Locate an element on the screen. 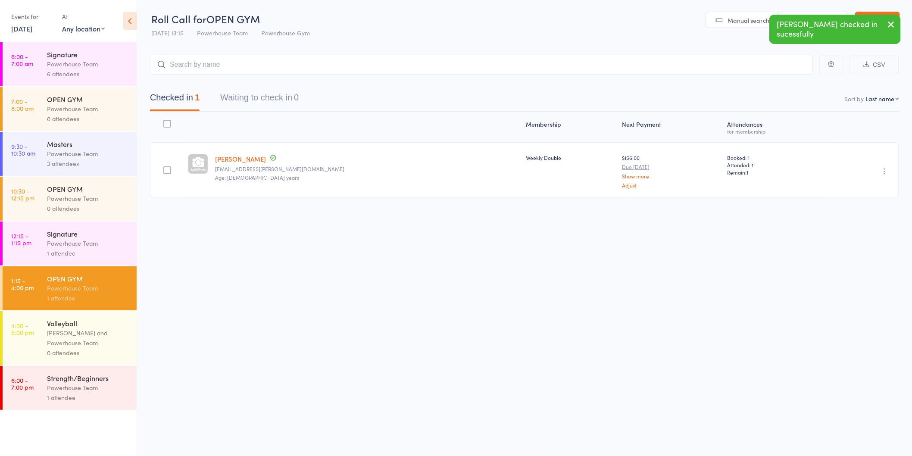 Image resolution: width=912 pixels, height=456 pixels. span: Booked: 1 is located at coordinates (776, 157).